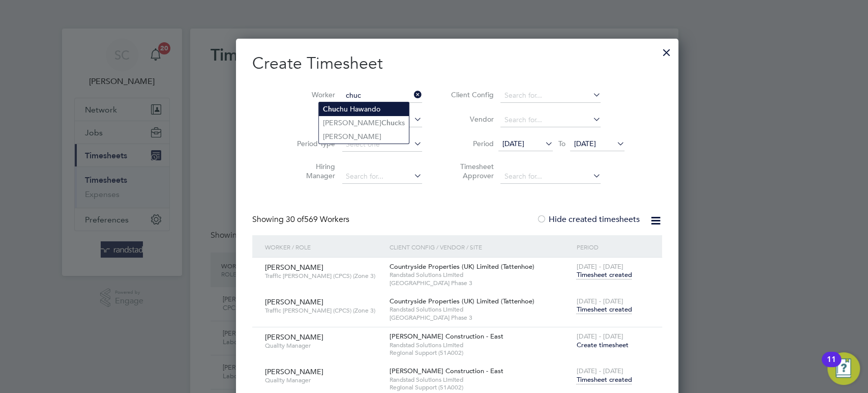  I want to click on label: Hiring Manager, so click(313, 171).